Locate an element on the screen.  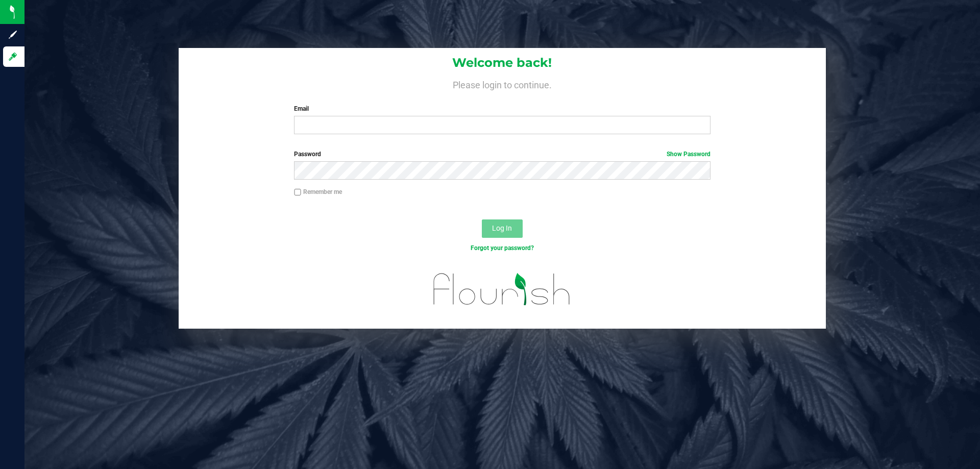
label: Remember me is located at coordinates (318, 192).